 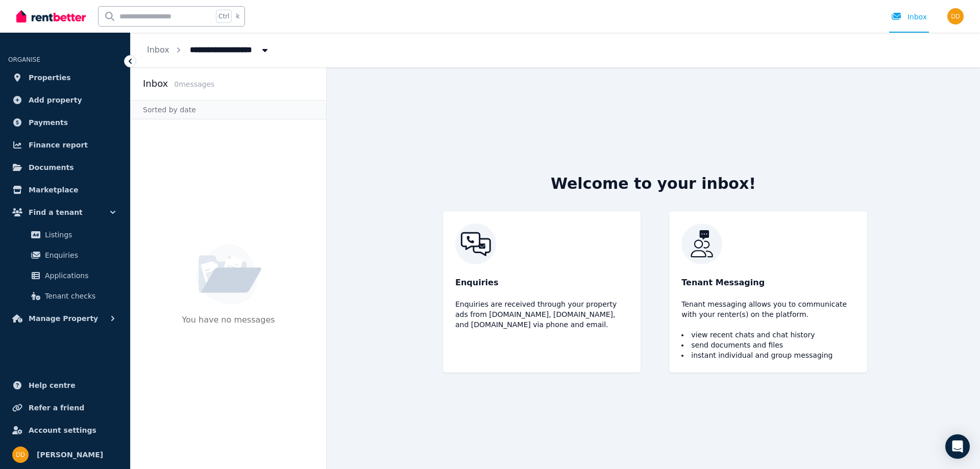 I want to click on p: Tenant messaging allows you to communicate with your renter(s) on the platform., so click(x=768, y=309).